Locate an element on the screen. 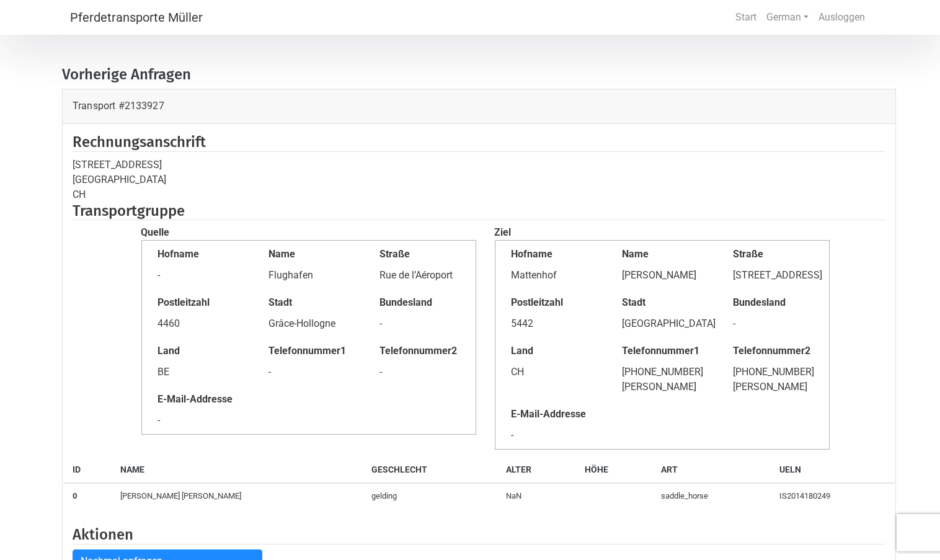 The image size is (940, 560). th: Höhe is located at coordinates (614, 470).